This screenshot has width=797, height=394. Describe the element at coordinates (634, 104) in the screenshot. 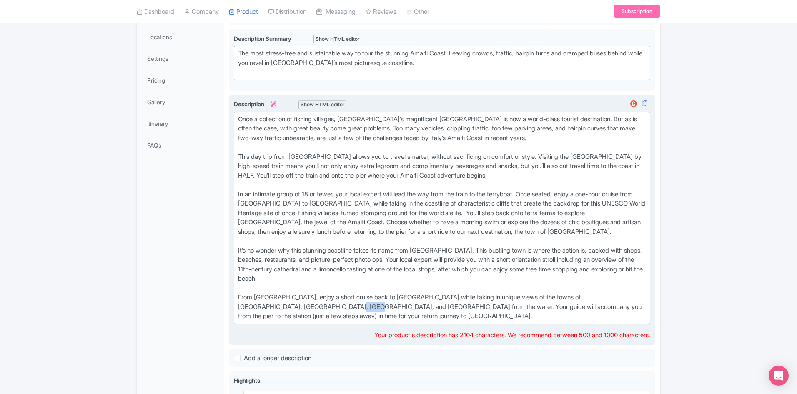

I see `img: getyourguide-review-widget-01-c9ff127aecadc9be5c96765474840e58.svg` at that location.